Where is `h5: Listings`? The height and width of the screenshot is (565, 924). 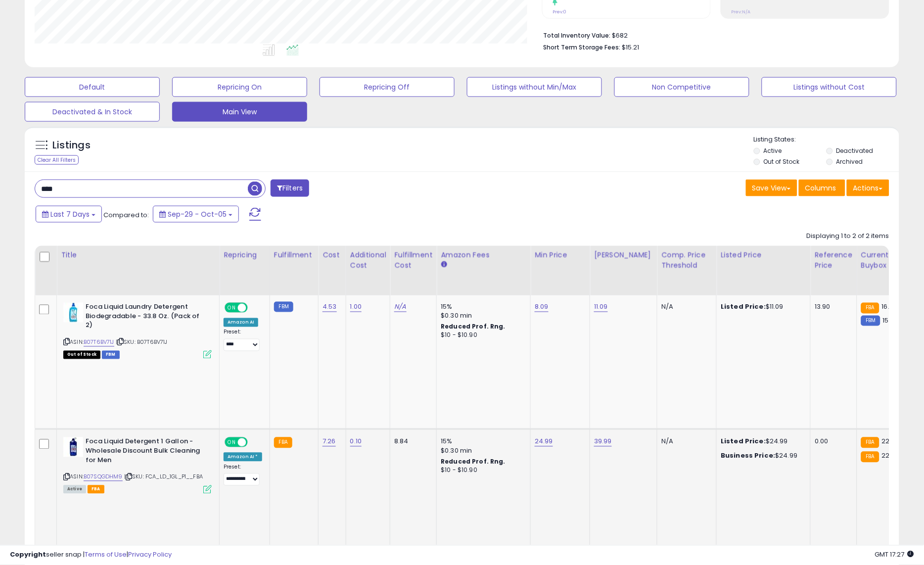
h5: Listings is located at coordinates (72, 145).